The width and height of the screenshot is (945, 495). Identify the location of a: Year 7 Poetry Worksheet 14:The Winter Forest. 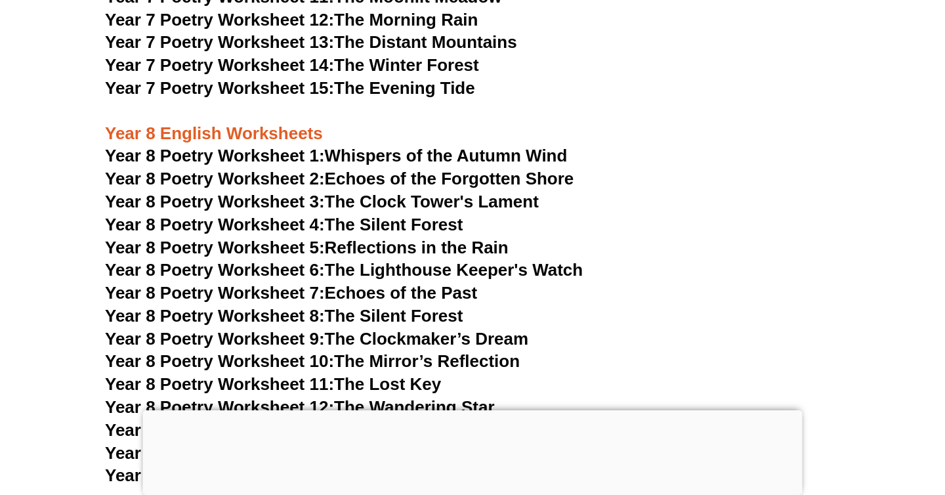
(292, 65).